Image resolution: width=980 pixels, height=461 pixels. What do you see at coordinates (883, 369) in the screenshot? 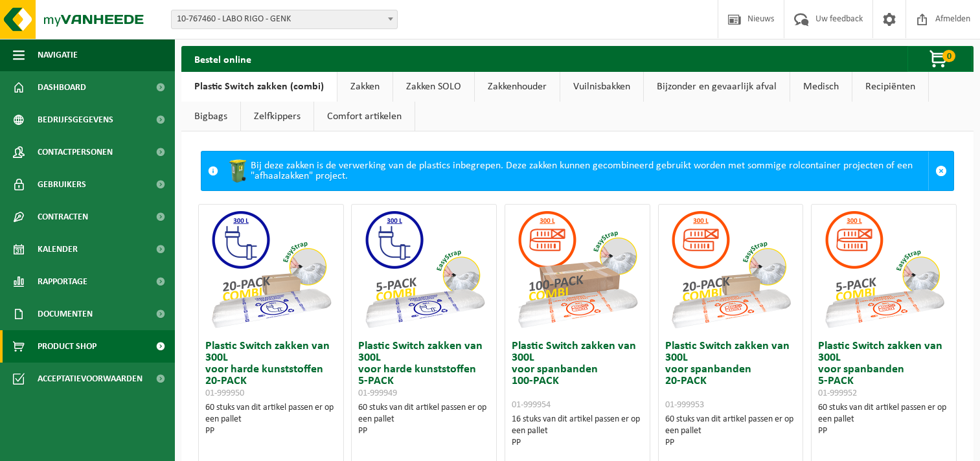
I see `h3: Plastic Switch zakken van 300L voor spanbanden 5-PACK` at bounding box center [883, 369].